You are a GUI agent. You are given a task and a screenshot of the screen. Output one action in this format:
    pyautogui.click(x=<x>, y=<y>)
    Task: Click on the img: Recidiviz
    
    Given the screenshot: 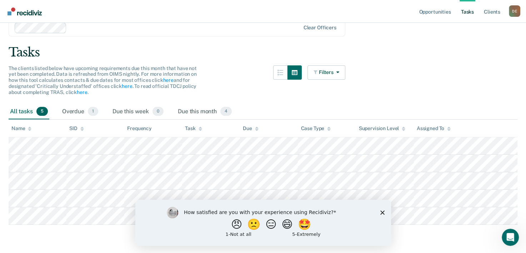 What is the action you would take?
    pyautogui.click(x=25, y=11)
    